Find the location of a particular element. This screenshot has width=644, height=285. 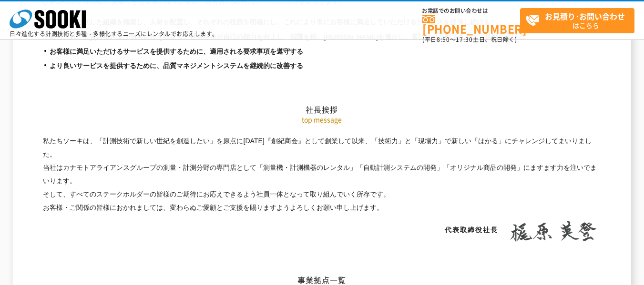

li: より良いサービスを提供するために、品質マネジメントシステムを継続的に改善する is located at coordinates (322, 66).